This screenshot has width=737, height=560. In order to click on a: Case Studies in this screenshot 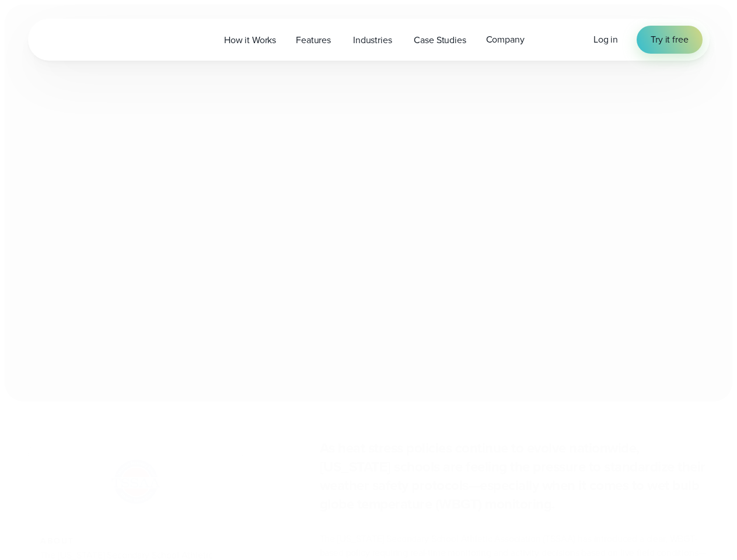, I will do `click(439, 40)`.